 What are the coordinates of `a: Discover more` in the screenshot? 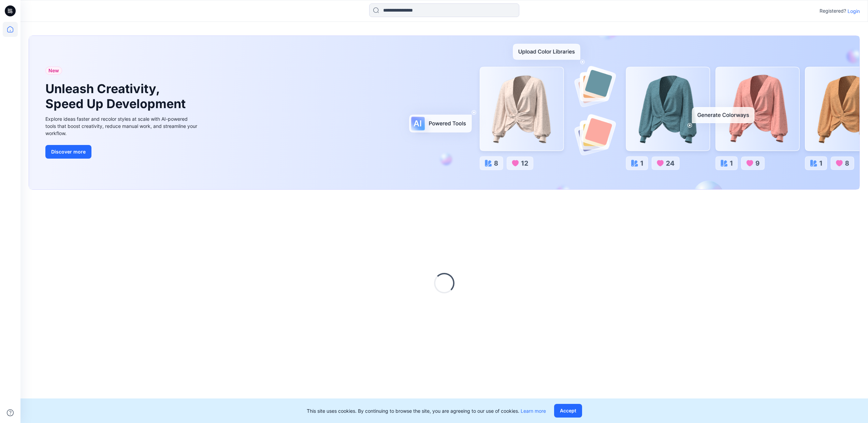 It's located at (122, 152).